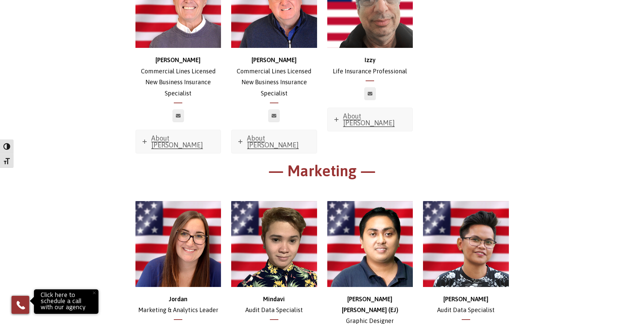  Describe the element at coordinates (94, 293) in the screenshot. I see `button: Close` at that location.